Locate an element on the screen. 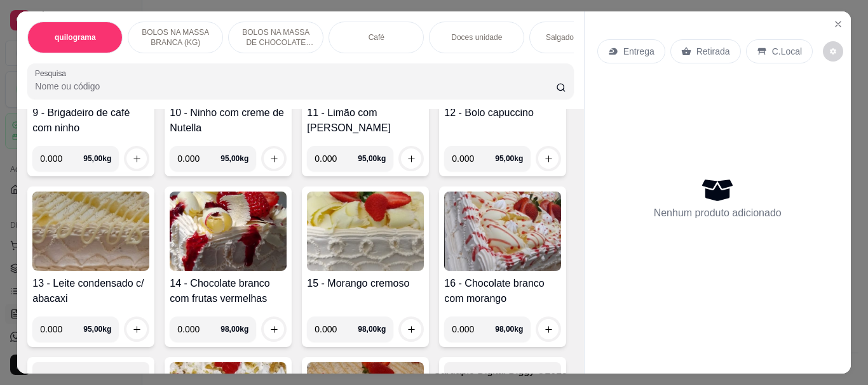 Image resolution: width=868 pixels, height=385 pixels. p: Nenhum produto adicionado is located at coordinates (717, 214).